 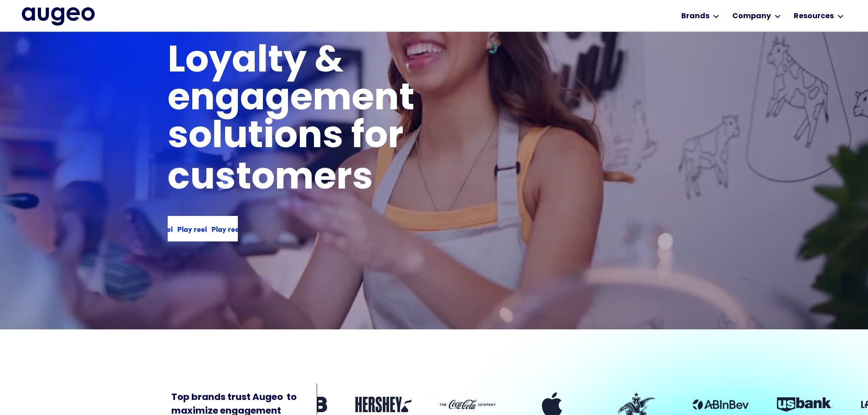 What do you see at coordinates (281, 179) in the screenshot?
I see `h1: customers` at bounding box center [281, 179].